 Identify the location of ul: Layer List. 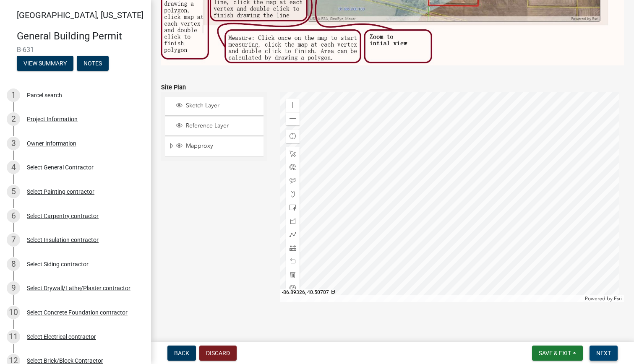
(214, 126).